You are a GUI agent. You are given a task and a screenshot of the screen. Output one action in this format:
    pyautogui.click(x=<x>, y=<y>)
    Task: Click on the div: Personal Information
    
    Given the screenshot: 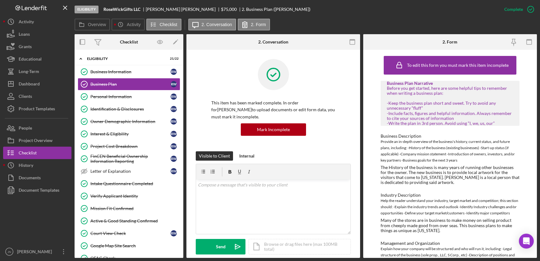 What is the action you would take?
    pyautogui.click(x=130, y=97)
    